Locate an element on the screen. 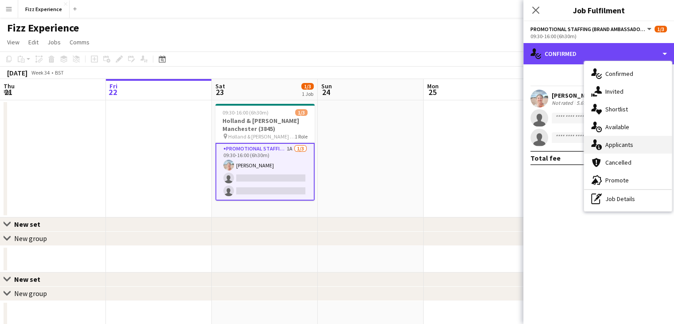 This screenshot has height=324, width=674. span: Sun is located at coordinates (327, 86).